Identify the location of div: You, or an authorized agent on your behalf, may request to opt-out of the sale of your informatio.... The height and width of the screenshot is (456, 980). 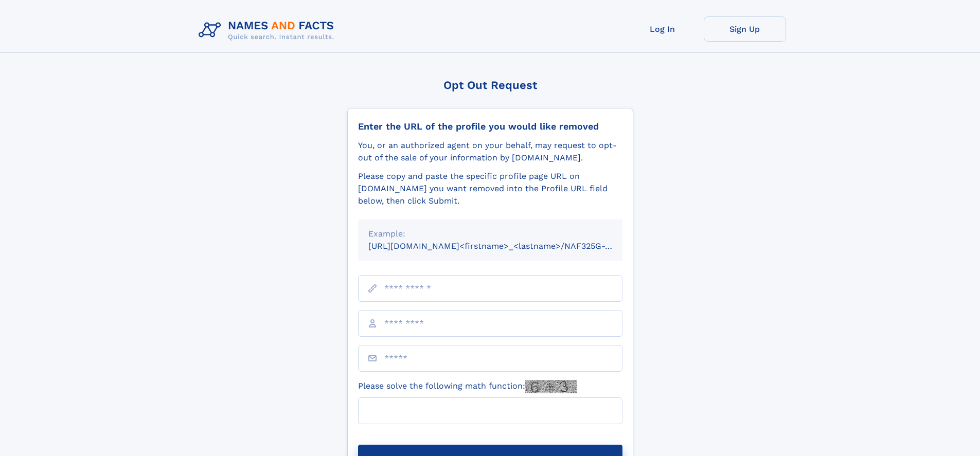
(490, 152).